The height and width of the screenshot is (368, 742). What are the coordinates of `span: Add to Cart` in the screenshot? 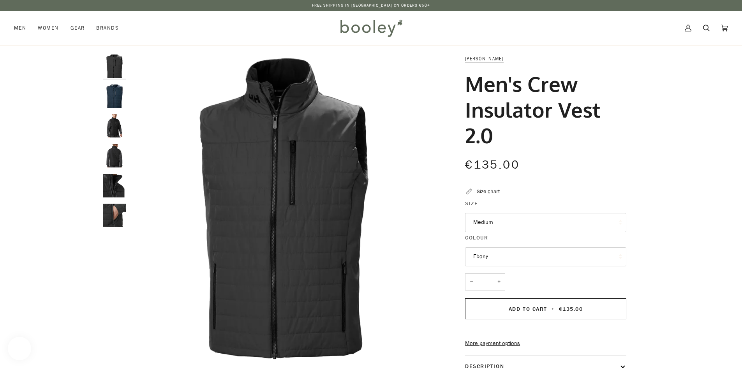 It's located at (528, 309).